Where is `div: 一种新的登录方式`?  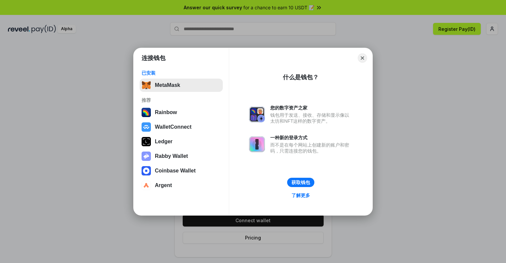 div: 一种新的登录方式 is located at coordinates (312, 138).